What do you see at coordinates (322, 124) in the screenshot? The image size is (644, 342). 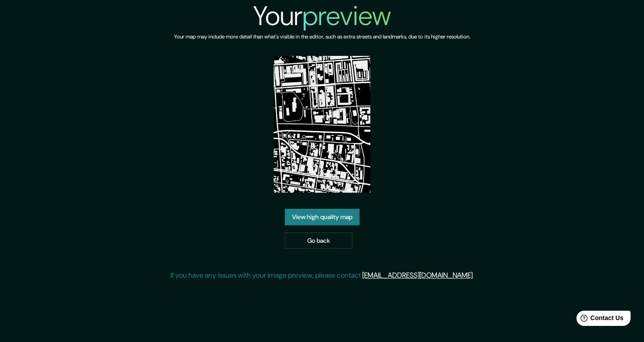 I see `img: created-map-preview` at bounding box center [322, 124].